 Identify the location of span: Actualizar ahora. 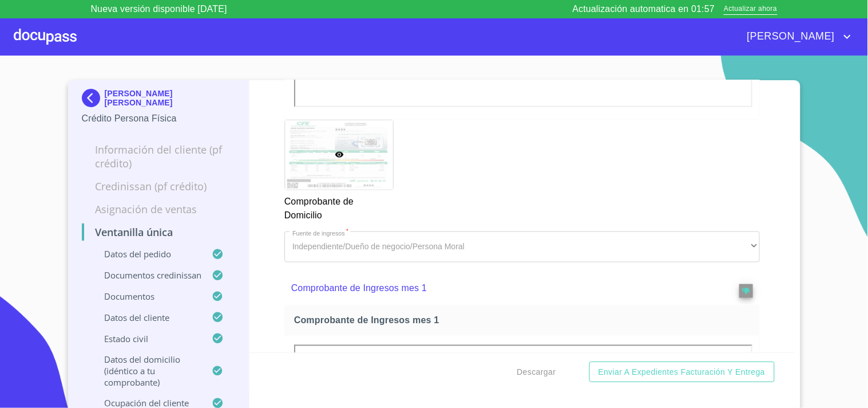
(750, 9).